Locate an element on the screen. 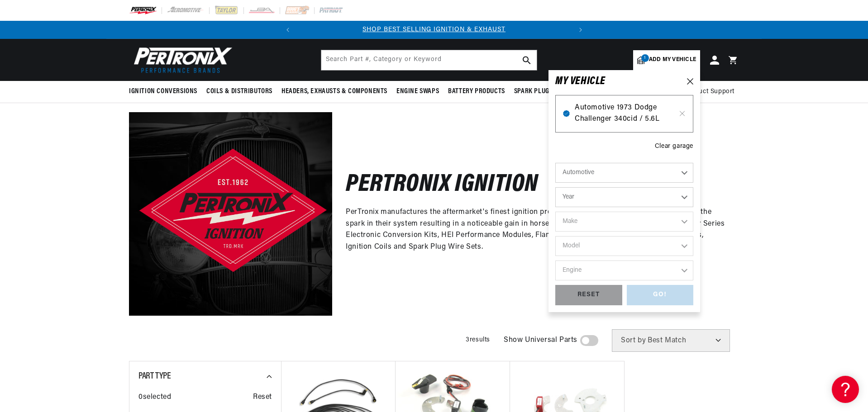 Image resolution: width=868 pixels, height=412 pixels. span: 0 selected is located at coordinates (155, 398).